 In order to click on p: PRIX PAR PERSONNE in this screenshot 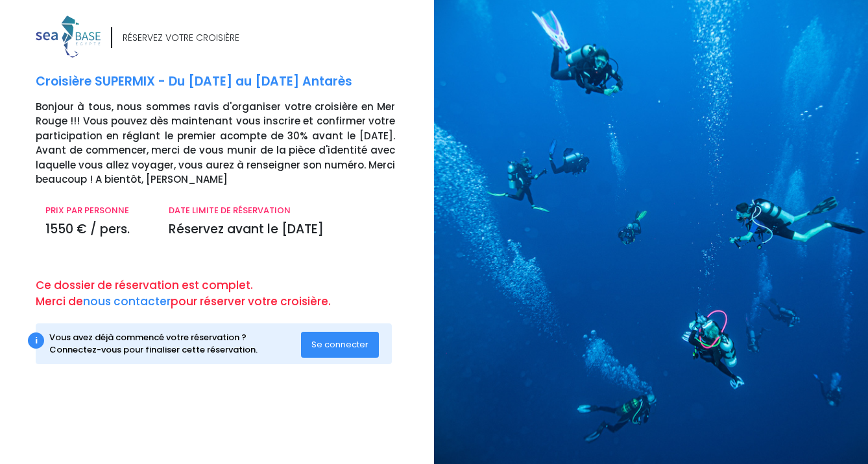, I will do `click(98, 211)`.